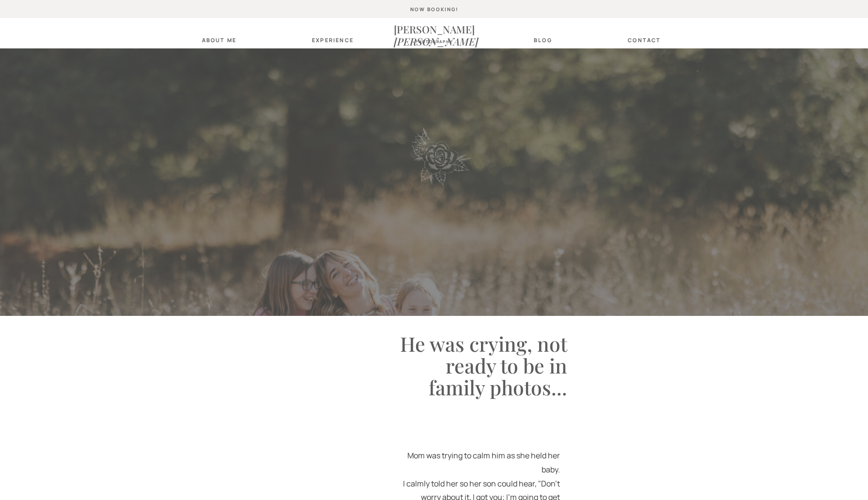 The image size is (868, 500). I want to click on nav: Experience, so click(330, 39).